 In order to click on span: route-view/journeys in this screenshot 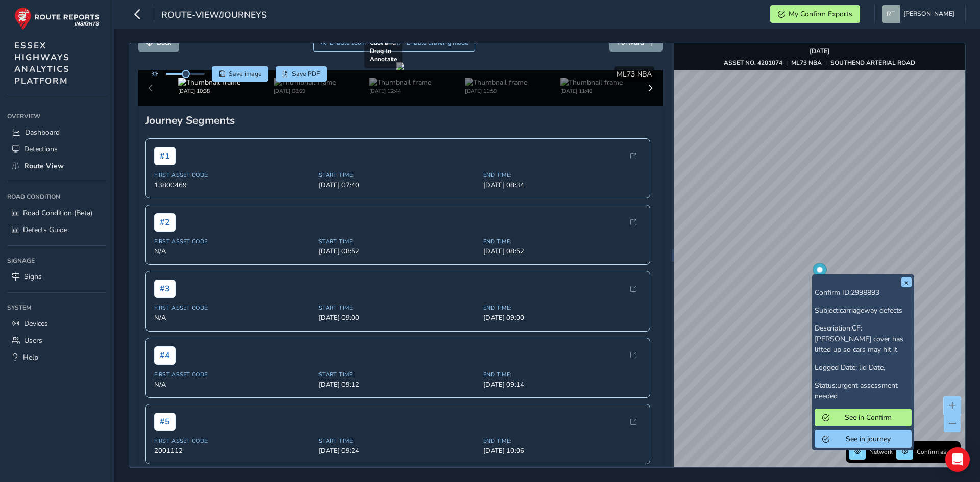, I will do `click(213, 16)`.